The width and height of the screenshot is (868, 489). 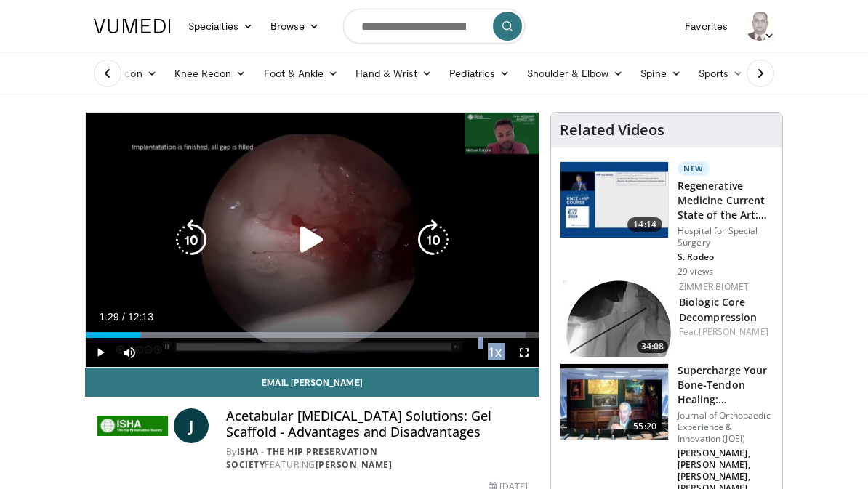 What do you see at coordinates (301, 73) in the screenshot?
I see `a: Foot & Ankle` at bounding box center [301, 73].